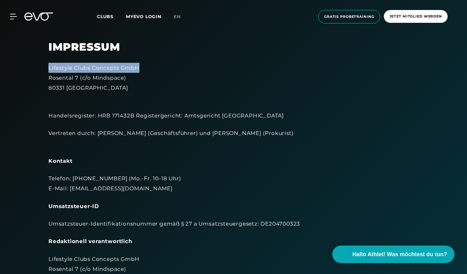 Image resolution: width=467 pixels, height=274 pixels. What do you see at coordinates (349, 17) in the screenshot?
I see `a: Gratis Probetraining` at bounding box center [349, 17].